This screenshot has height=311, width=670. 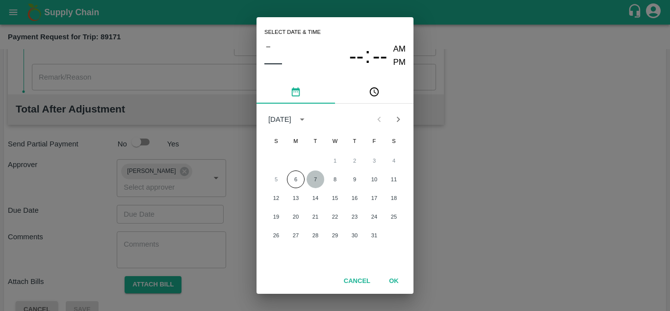 What do you see at coordinates (276, 216) in the screenshot?
I see `button: 19` at bounding box center [276, 216].